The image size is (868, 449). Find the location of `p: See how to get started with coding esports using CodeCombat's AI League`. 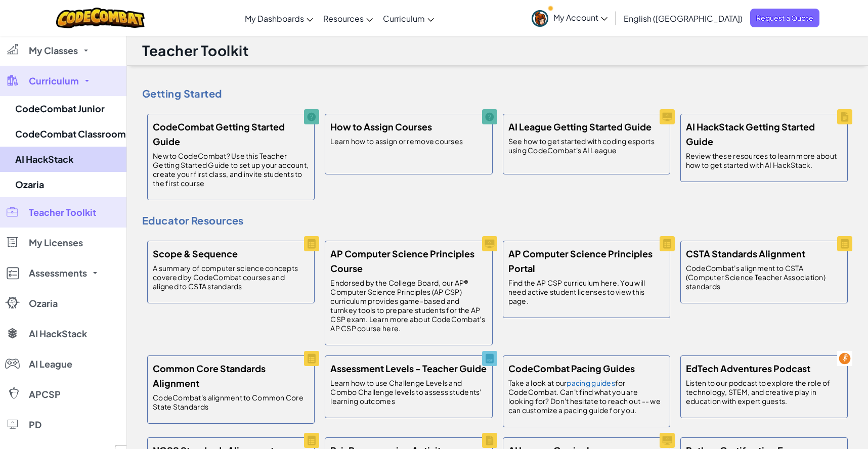

p: See how to get started with coding esports using CodeCombat's AI League is located at coordinates (586, 146).